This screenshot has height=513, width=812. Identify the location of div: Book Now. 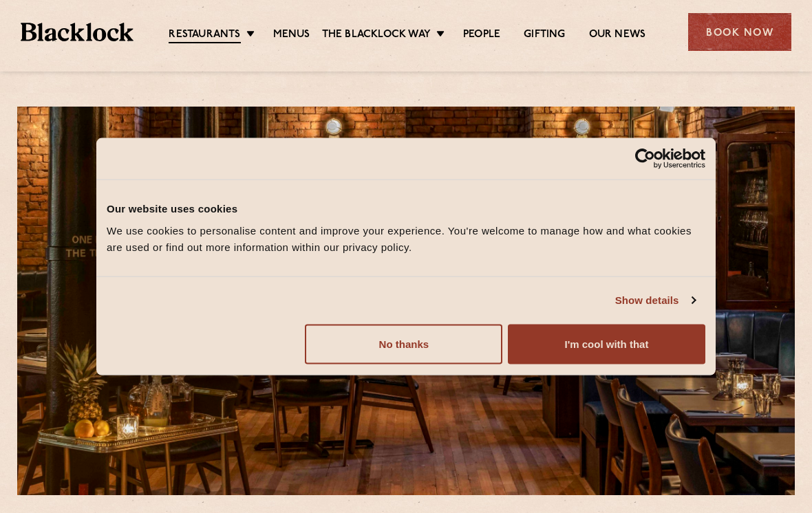
(740, 32).